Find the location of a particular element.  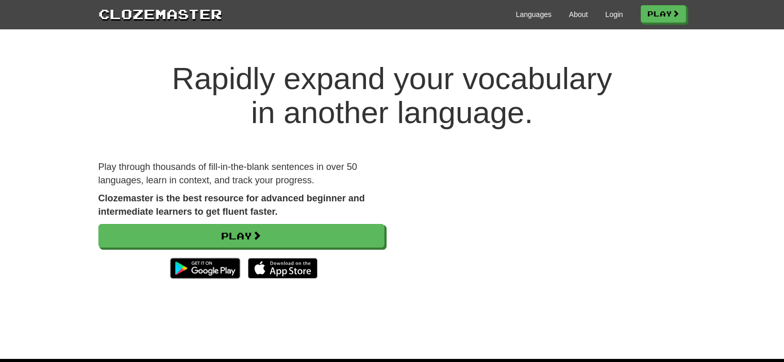

img: Get it on Google Play is located at coordinates (205, 268).